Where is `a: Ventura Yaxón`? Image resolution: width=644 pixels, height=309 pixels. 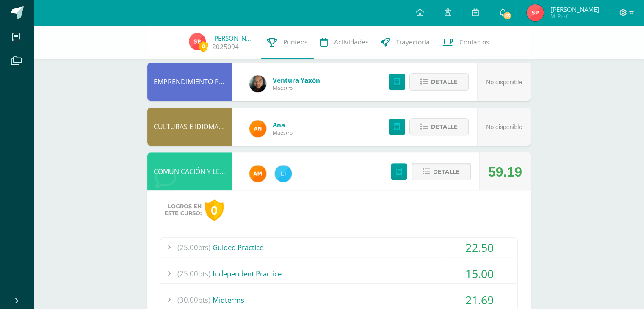 a: Ventura Yaxón is located at coordinates (296, 80).